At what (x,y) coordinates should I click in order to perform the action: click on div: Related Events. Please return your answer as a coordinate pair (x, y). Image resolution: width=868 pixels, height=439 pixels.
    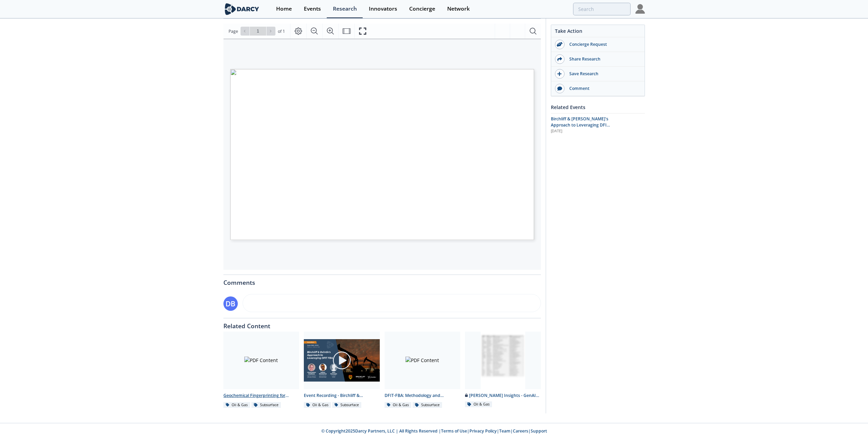
    Looking at the image, I should click on (598, 107).